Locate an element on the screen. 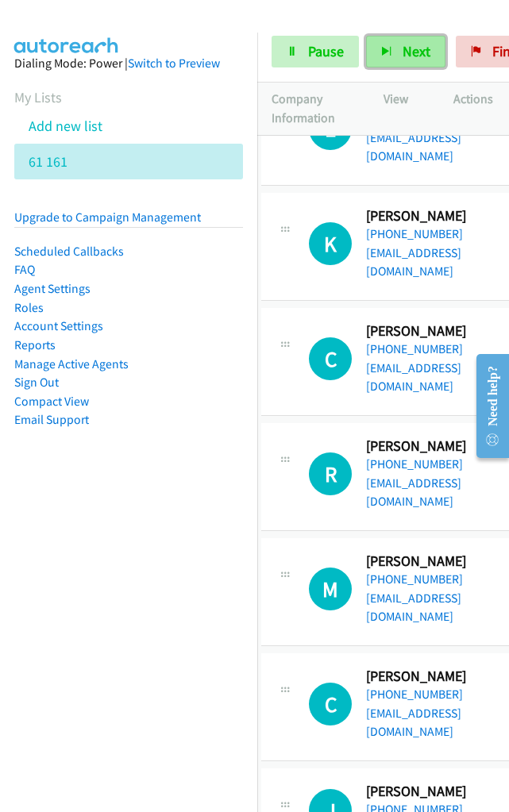  a: Pause is located at coordinates (315, 52).